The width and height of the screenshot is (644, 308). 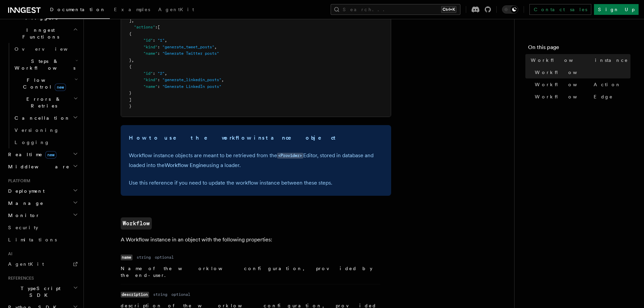 What do you see at coordinates (581, 85) in the screenshot?
I see `a: WorkflowAction` at bounding box center [581, 85].